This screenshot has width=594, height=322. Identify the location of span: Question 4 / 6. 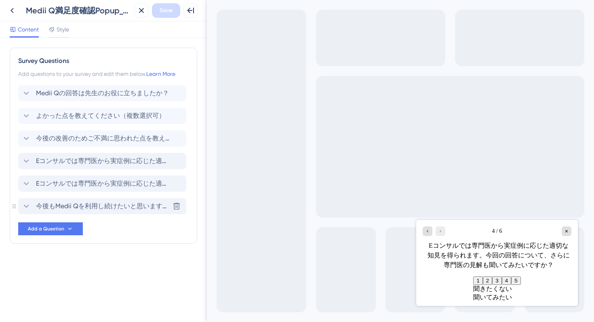
(81, 11).